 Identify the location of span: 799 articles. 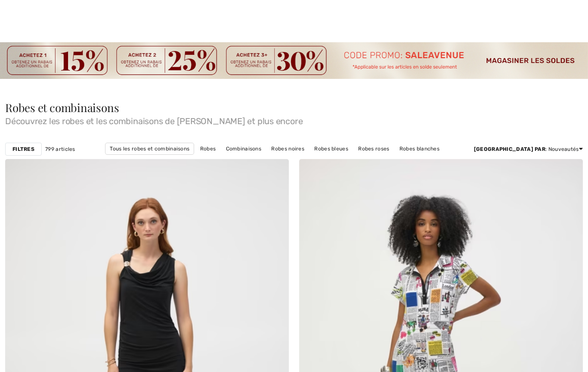
(60, 149).